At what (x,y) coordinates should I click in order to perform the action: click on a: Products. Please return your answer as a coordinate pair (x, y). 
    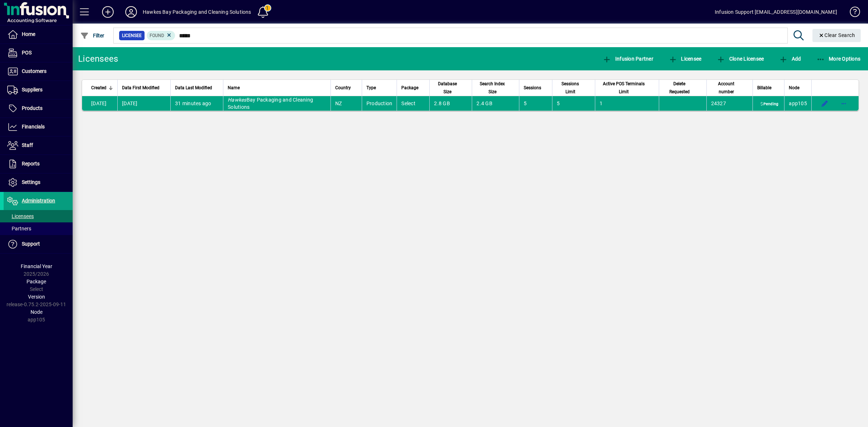
    Looking at the image, I should click on (38, 109).